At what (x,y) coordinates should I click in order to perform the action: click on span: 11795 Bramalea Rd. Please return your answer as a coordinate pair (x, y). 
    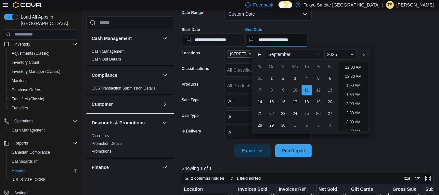
    Looking at the image, I should click on (252, 54).